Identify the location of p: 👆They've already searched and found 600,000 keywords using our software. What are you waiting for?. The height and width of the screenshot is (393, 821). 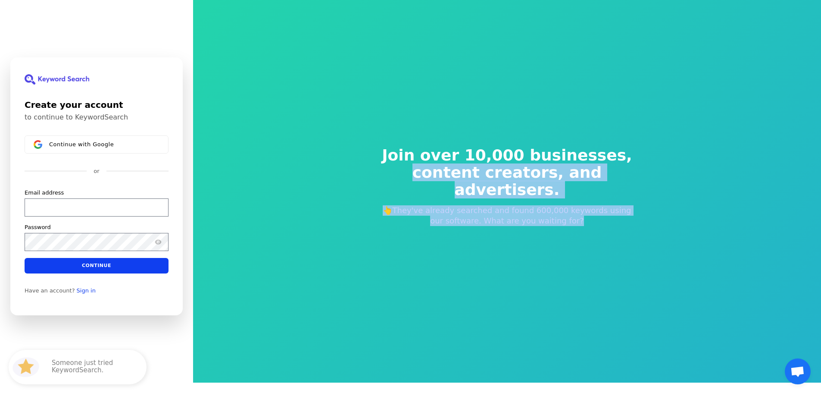
(507, 215).